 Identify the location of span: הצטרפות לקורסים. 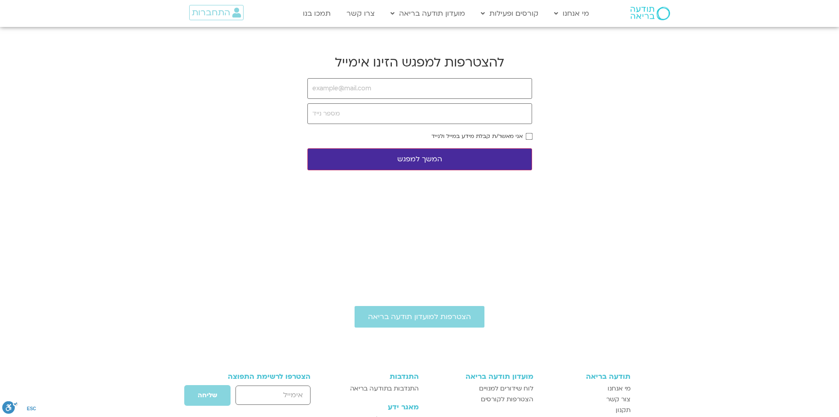
(507, 399).